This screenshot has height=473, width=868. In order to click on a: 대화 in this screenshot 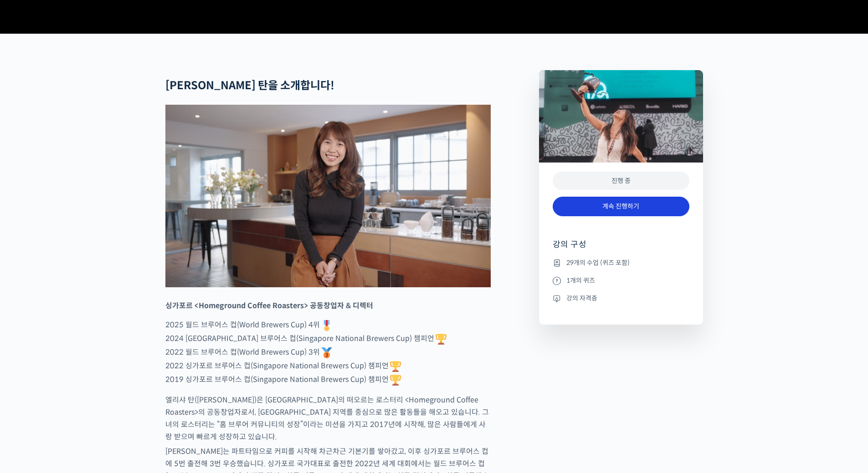, I will do `click(89, 300)`.